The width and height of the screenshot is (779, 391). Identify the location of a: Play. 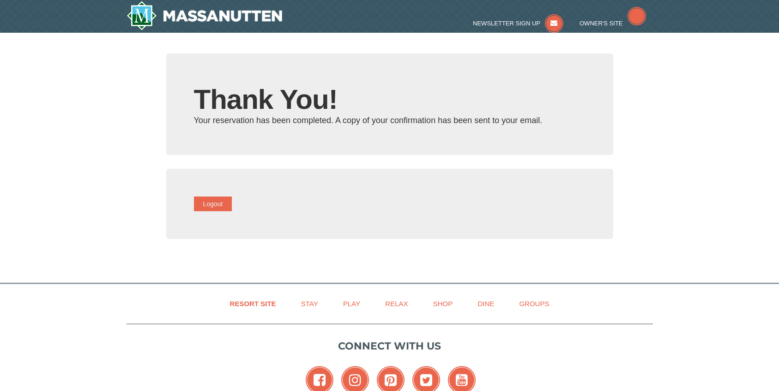
(351, 304).